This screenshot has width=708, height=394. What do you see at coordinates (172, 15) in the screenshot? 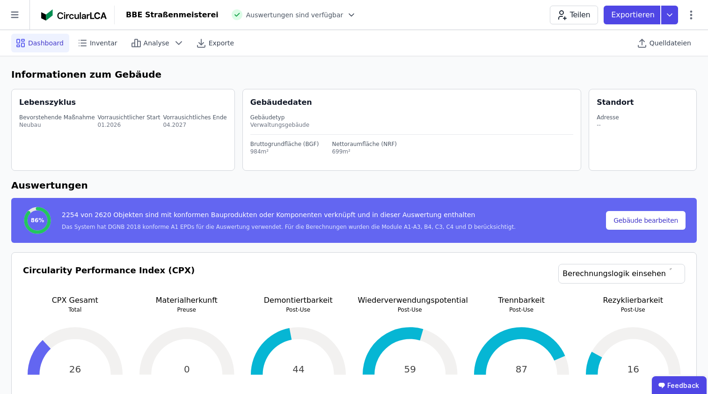
I see `div: BBE Straßenmeisterei` at bounding box center [172, 15].